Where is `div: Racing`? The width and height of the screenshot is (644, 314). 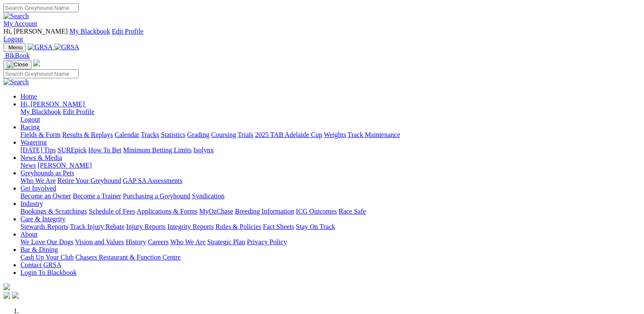
div: Racing is located at coordinates (330, 135).